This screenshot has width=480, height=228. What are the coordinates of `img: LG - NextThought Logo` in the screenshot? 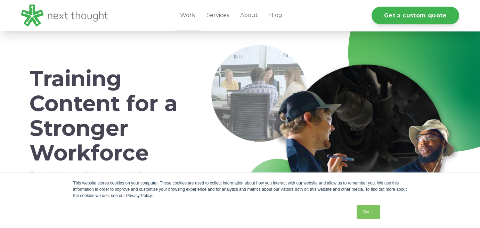 It's located at (64, 15).